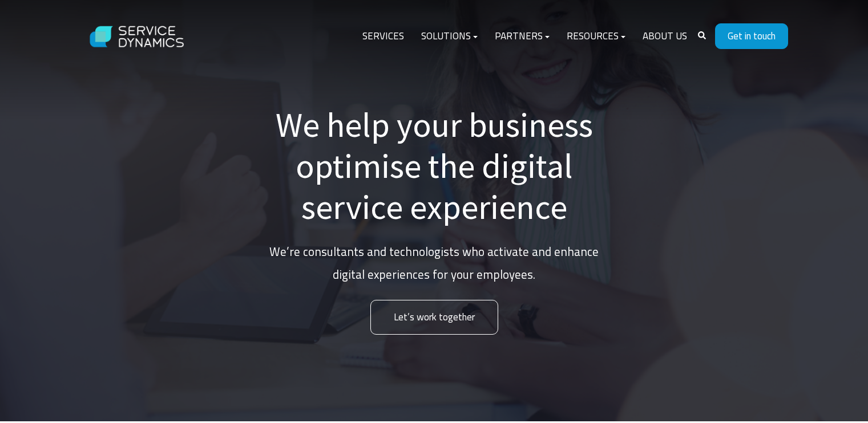 The width and height of the screenshot is (868, 423). What do you see at coordinates (524, 37) in the screenshot?
I see `div: Navigation Menu` at bounding box center [524, 37].